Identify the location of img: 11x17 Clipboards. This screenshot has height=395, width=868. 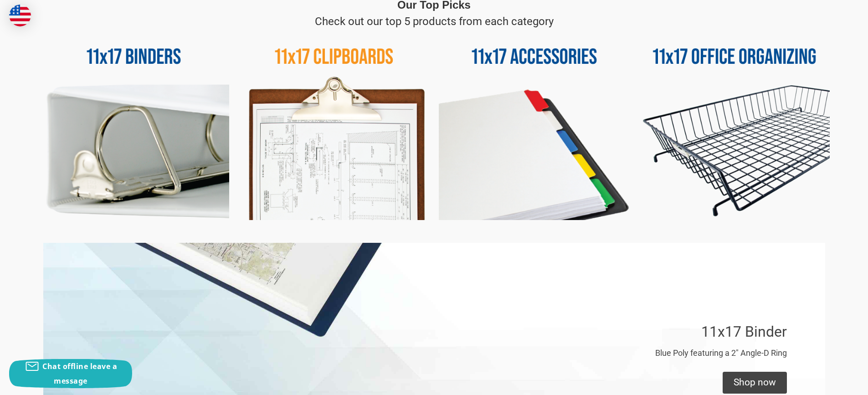
(334, 125).